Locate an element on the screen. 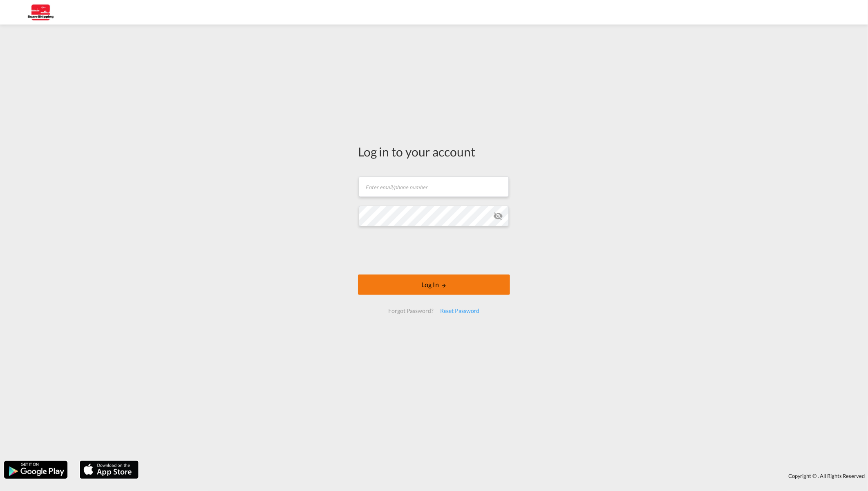 This screenshot has width=868, height=491. md-icon: icon-eye-off is located at coordinates (498, 216).